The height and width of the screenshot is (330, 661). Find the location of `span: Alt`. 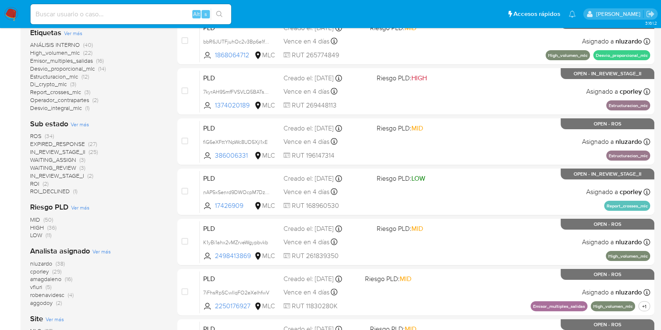

span: Alt is located at coordinates (196, 14).